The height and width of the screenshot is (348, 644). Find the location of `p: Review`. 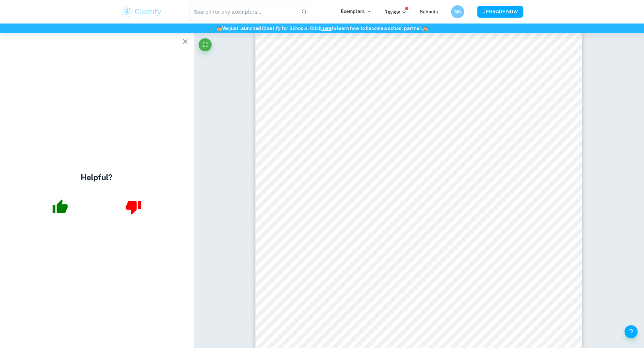

p: Review is located at coordinates (395, 12).